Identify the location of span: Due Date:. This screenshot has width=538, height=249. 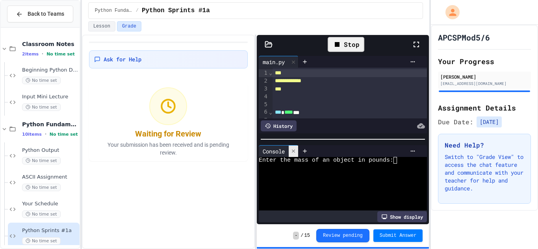
(456, 122).